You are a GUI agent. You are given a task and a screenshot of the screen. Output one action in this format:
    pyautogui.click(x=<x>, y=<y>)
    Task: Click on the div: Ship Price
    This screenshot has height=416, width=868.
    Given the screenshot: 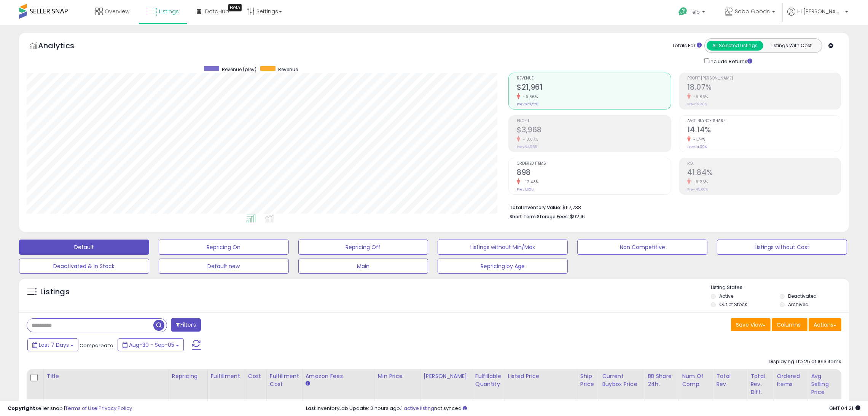 What is the action you would take?
    pyautogui.click(x=588, y=381)
    